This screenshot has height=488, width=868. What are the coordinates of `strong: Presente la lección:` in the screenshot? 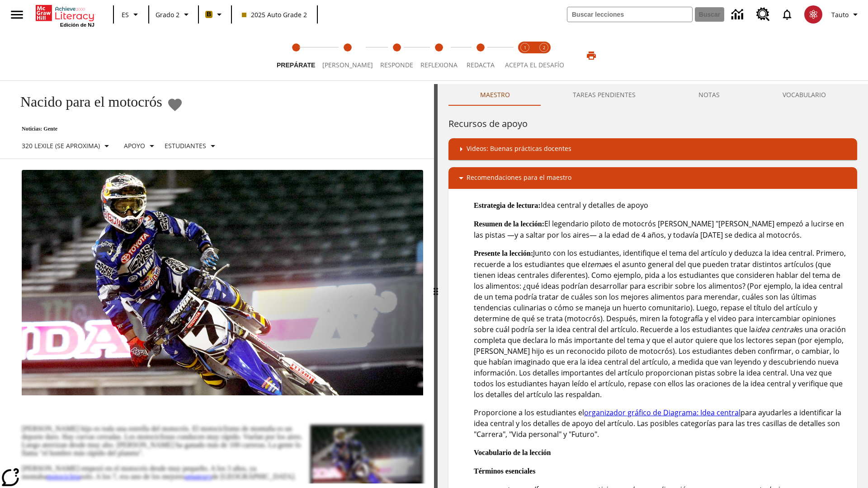 It's located at (503, 253).